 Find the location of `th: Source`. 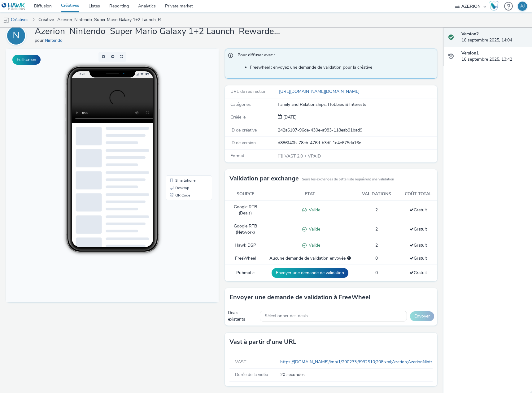

th: Source is located at coordinates (245, 194).